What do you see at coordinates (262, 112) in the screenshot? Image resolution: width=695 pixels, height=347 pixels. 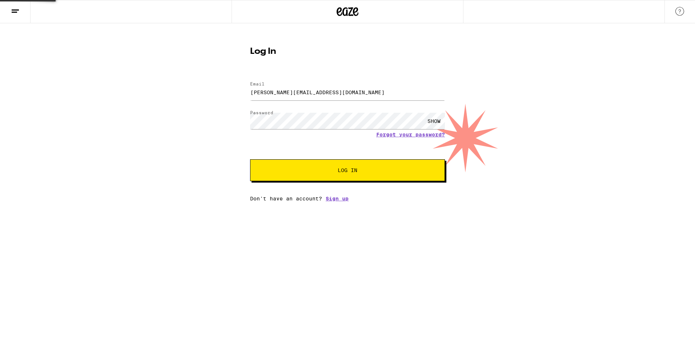 I see `label: Password` at bounding box center [262, 112].